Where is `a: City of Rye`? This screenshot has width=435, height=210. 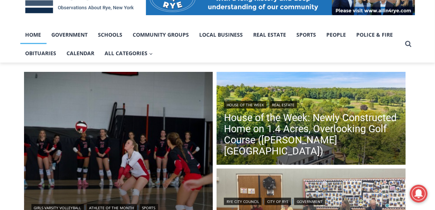 a: City of Rye is located at coordinates (278, 201).